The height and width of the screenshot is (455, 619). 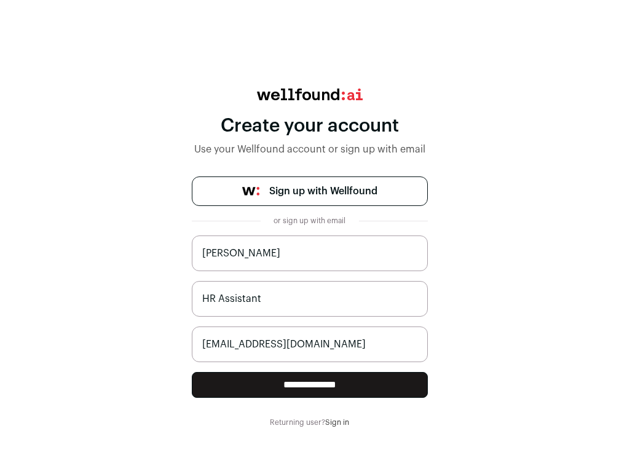 I want to click on span: Sign up with Wellfound, so click(x=323, y=191).